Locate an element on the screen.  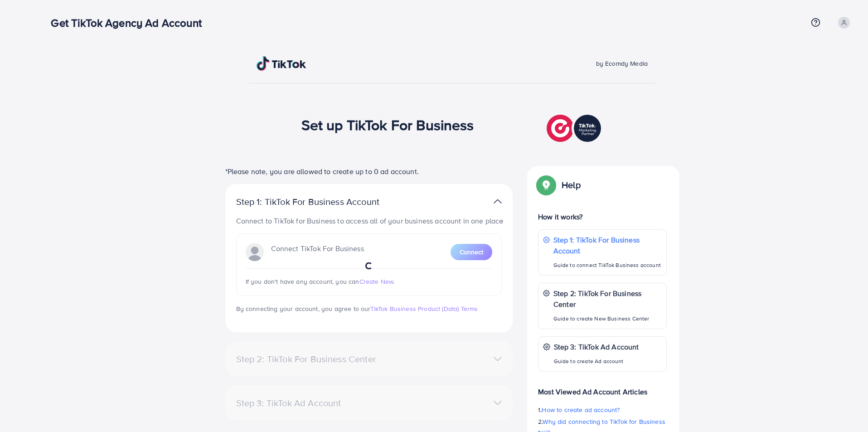
img: TikTok is located at coordinates (281, 64).